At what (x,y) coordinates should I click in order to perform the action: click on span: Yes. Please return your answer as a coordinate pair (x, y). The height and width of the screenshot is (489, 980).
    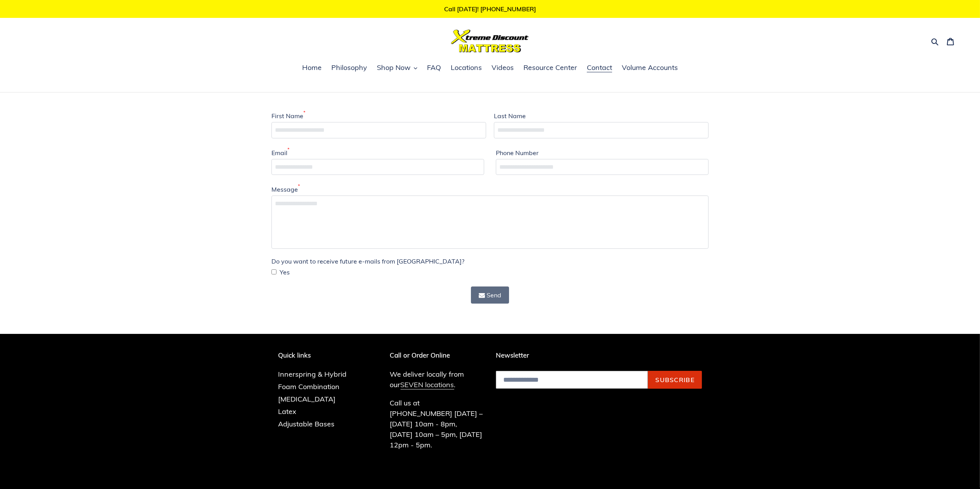
    Looking at the image, I should click on (284, 272).